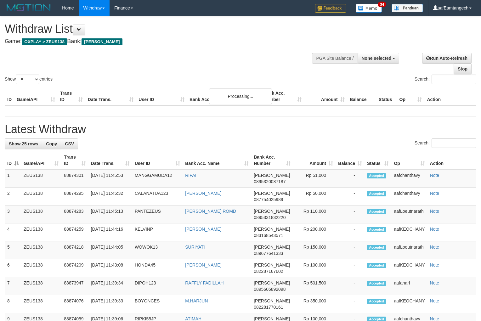 This screenshot has width=481, height=321. Describe the element at coordinates (314, 214) in the screenshot. I see `td: Rp 110,000` at that location.